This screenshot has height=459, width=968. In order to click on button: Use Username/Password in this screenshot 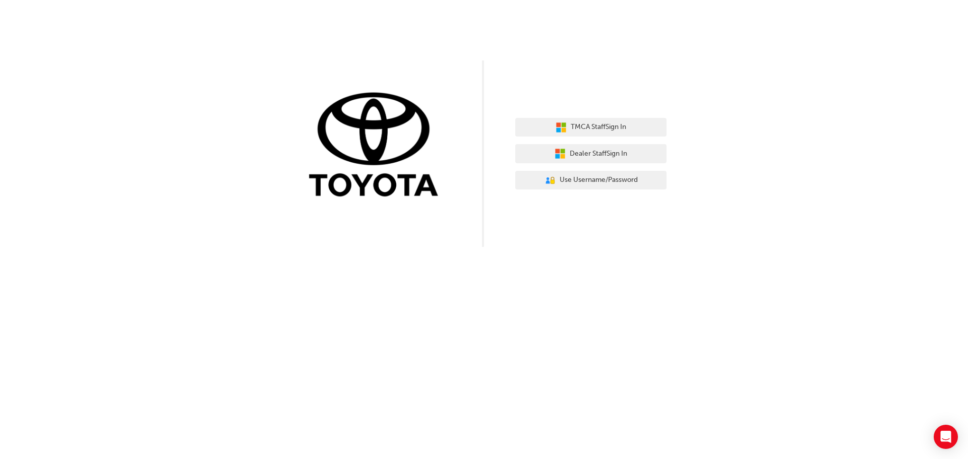, I will do `click(591, 180)`.